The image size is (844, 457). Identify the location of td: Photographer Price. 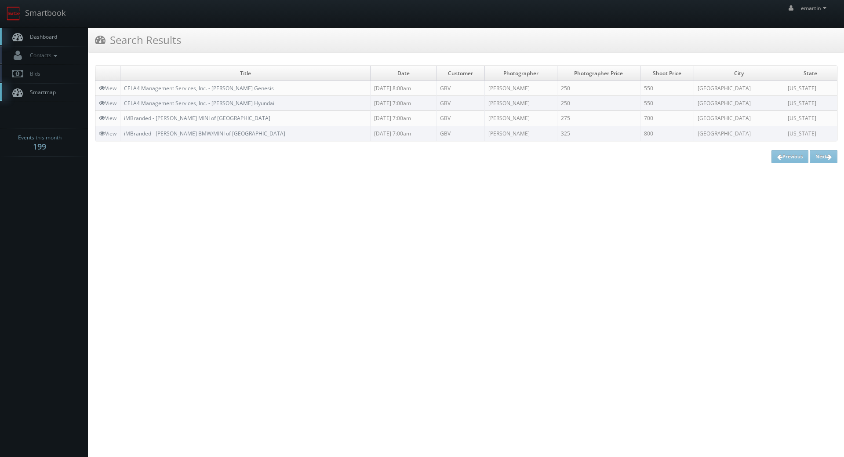
(599, 73).